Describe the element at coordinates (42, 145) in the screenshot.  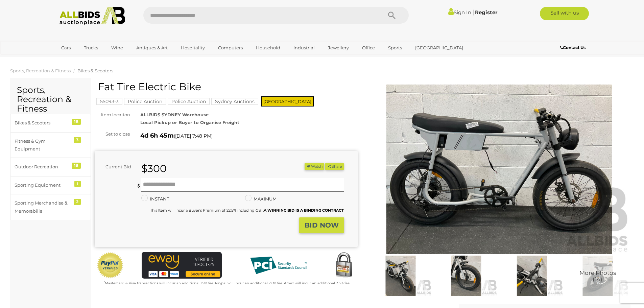
I see `div: Fitness & Gym Equipment` at that location.